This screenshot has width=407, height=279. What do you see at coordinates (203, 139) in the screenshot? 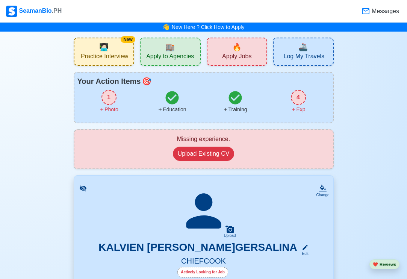
I see `div: Missing experience.` at bounding box center [203, 139].